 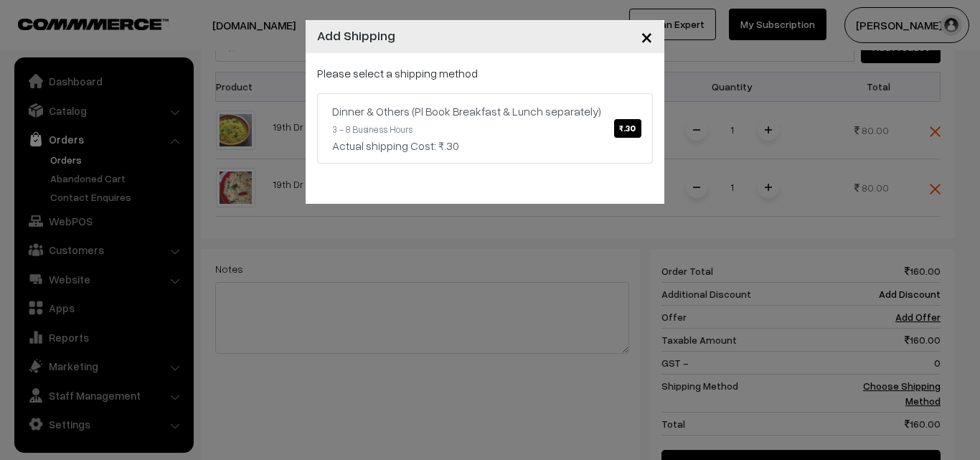 I want to click on p: Please select a shipping method, so click(x=485, y=73).